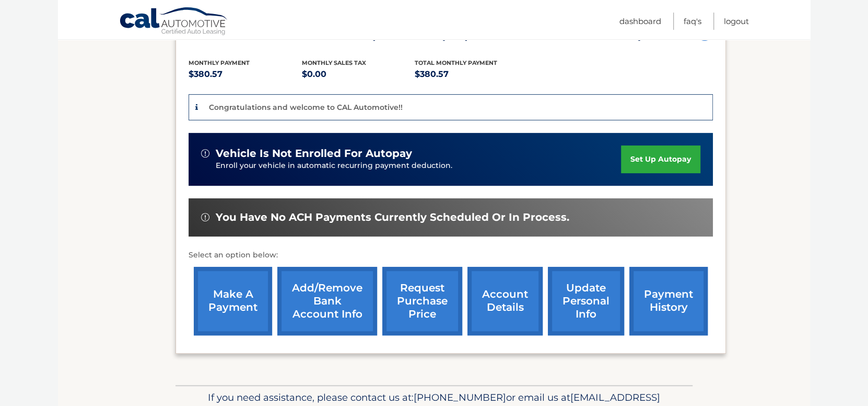 The height and width of the screenshot is (406, 868). What do you see at coordinates (219, 62) in the screenshot?
I see `span: Monthly Payment` at bounding box center [219, 62].